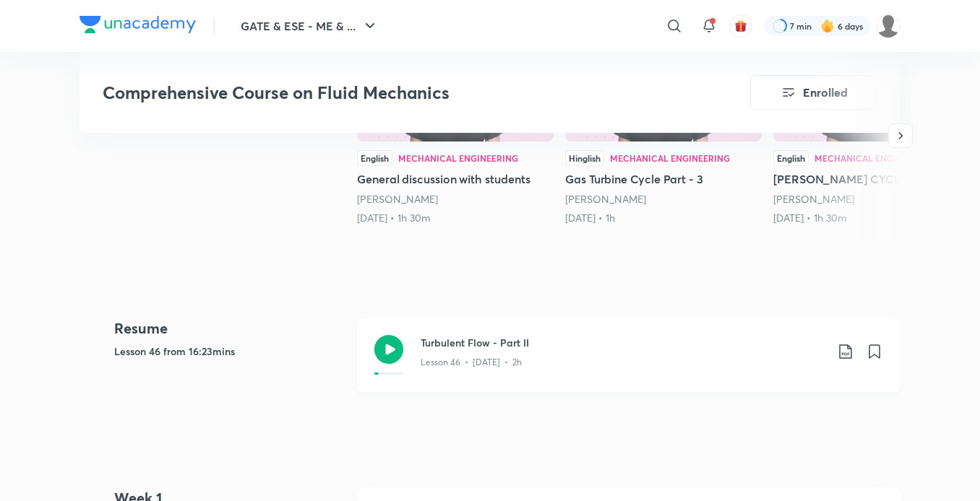 The height and width of the screenshot is (501, 980). What do you see at coordinates (456, 179) in the screenshot?
I see `h5: General discussion with students` at bounding box center [456, 179].